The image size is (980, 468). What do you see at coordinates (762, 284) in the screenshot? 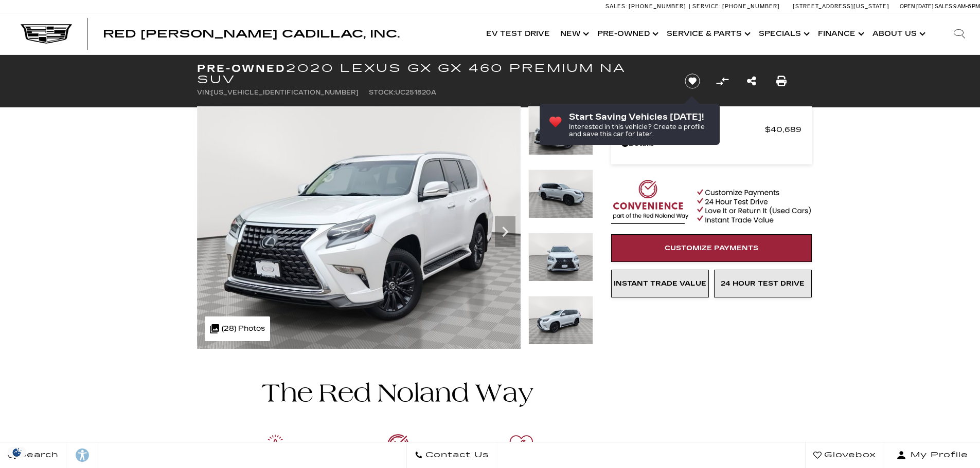
I see `a: 24 Hour Test Drive` at bounding box center [762, 284].